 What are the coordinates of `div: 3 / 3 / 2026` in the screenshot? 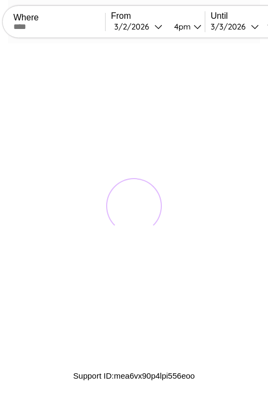 It's located at (231, 26).